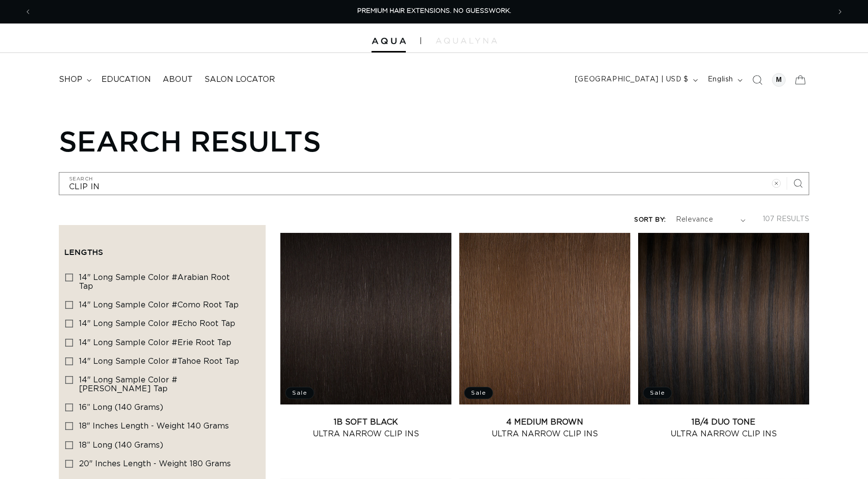  Describe the element at coordinates (466, 41) in the screenshot. I see `img: aqualyna.com` at that location.